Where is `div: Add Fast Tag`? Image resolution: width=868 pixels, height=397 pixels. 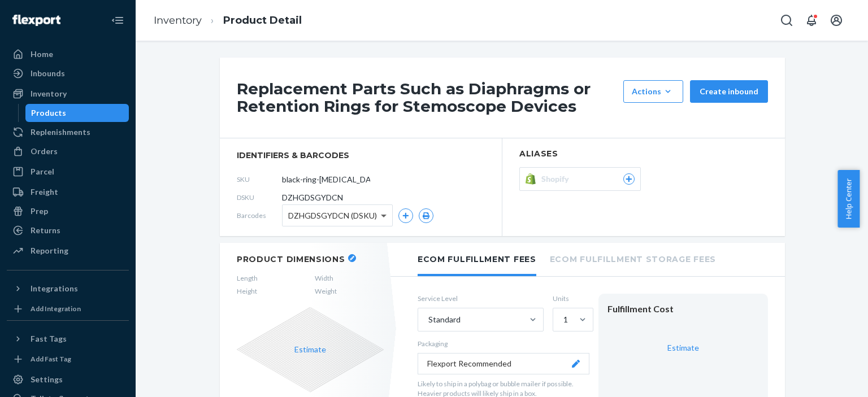 div: Add Fast Tag is located at coordinates (51, 358).